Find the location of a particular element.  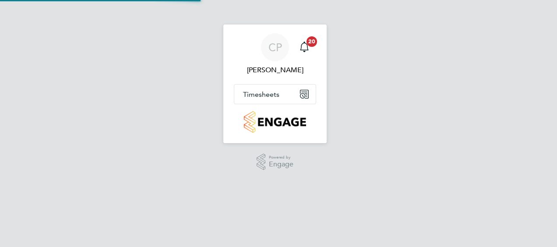

nav: Main navigation is located at coordinates (275, 84).